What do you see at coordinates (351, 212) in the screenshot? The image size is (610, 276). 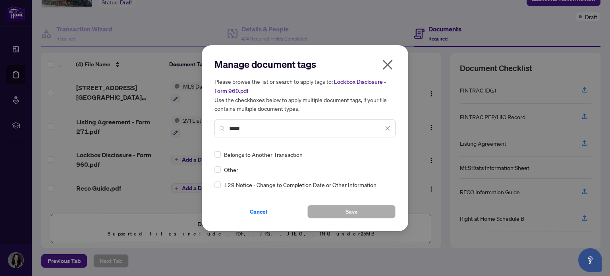 I see `button: Save` at bounding box center [351, 212].